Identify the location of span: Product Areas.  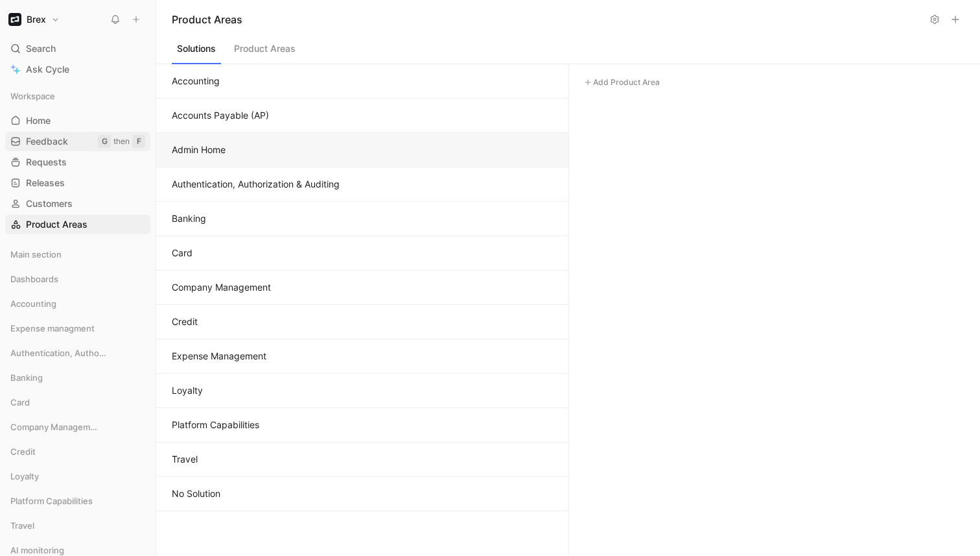
(56, 224).